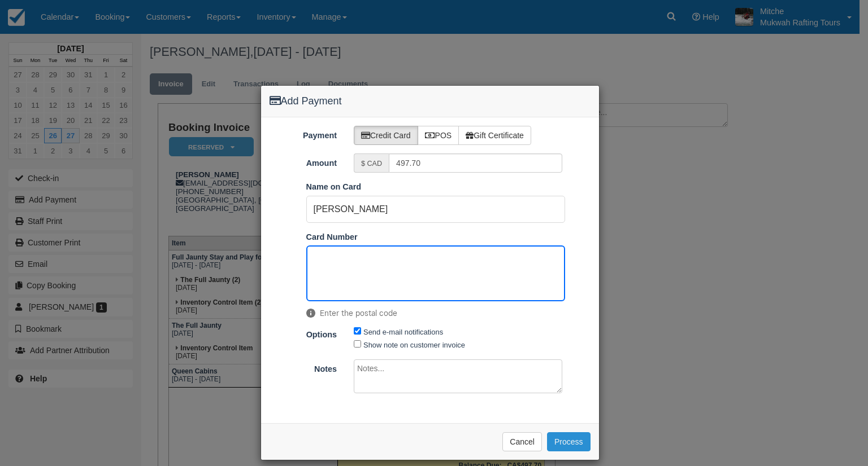 The image size is (868, 466). I want to click on label: Show note on customer invoice, so click(414, 345).